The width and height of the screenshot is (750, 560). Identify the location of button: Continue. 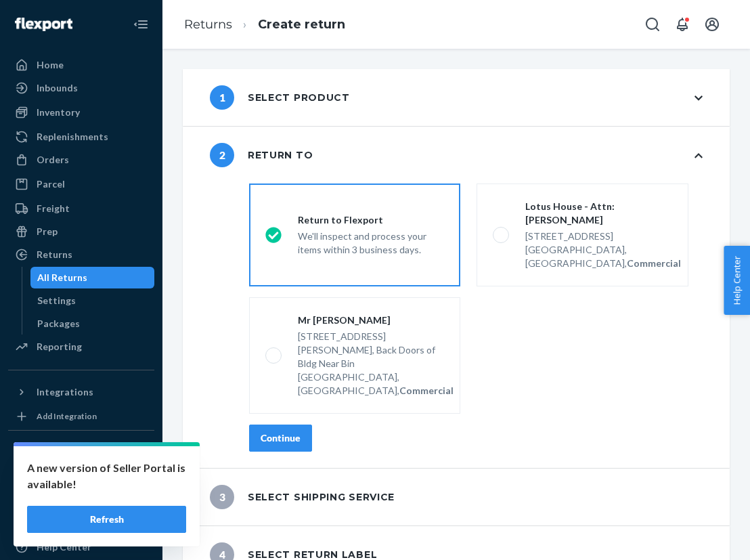
(280, 438).